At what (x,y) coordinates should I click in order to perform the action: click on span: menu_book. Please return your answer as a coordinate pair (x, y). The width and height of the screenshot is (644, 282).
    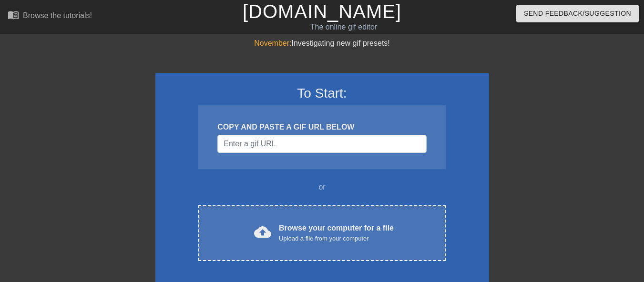
    Looking at the image, I should click on (13, 15).